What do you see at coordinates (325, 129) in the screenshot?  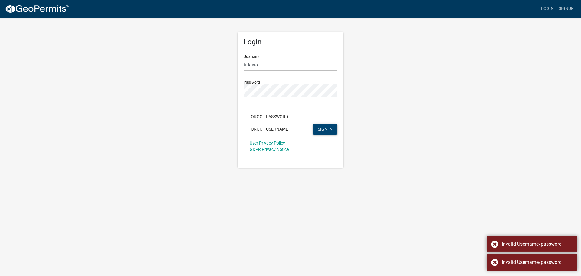 I see `span: SIGN IN` at bounding box center [325, 129].